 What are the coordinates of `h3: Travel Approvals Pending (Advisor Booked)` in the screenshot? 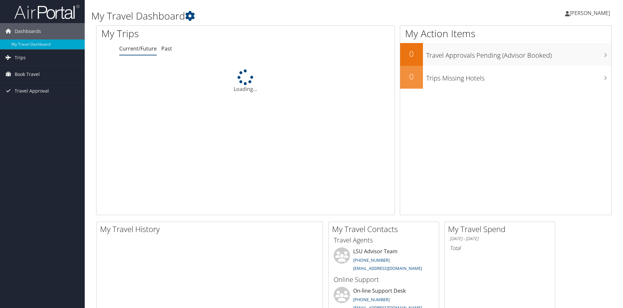 It's located at (519, 54).